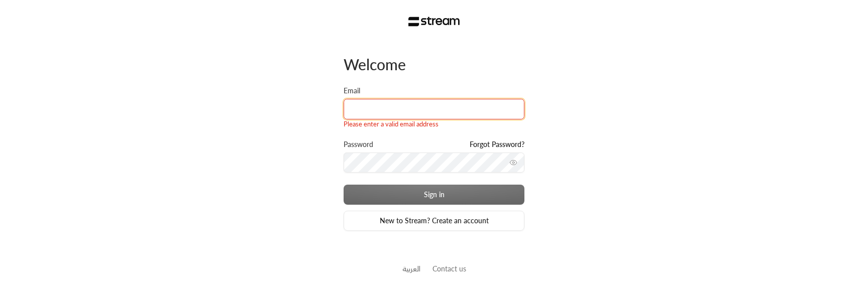 The image size is (868, 294). Describe the element at coordinates (449, 269) in the screenshot. I see `button: Contact us` at that location.